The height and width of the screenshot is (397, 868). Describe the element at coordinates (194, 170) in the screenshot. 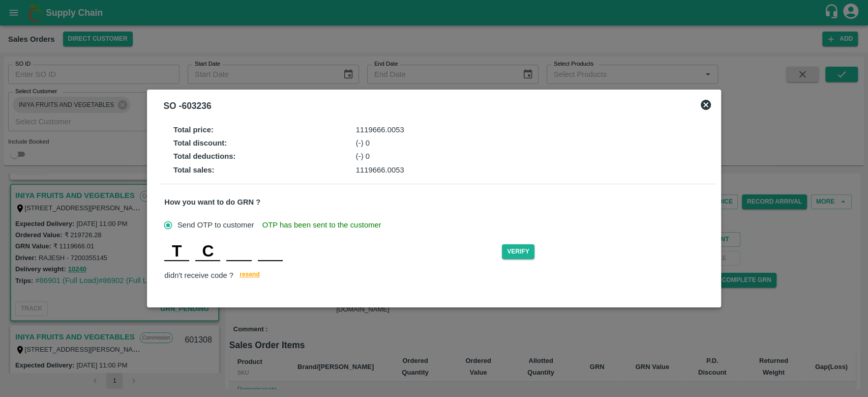

I see `strong: Total sales :` at that location.